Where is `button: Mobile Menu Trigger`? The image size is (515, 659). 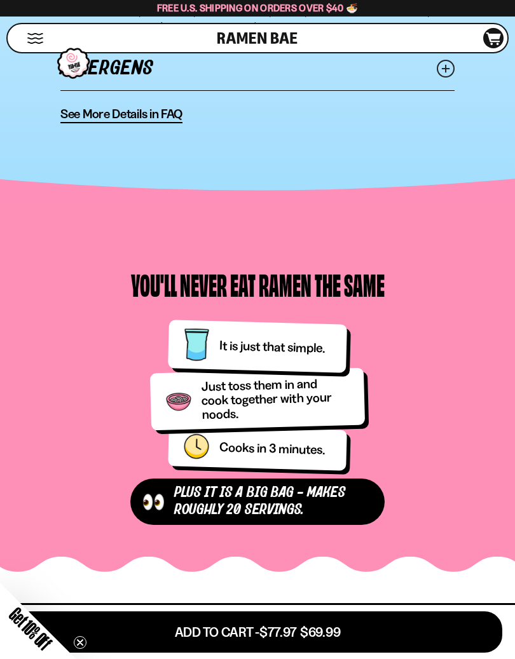 button: Mobile Menu Trigger is located at coordinates (35, 38).